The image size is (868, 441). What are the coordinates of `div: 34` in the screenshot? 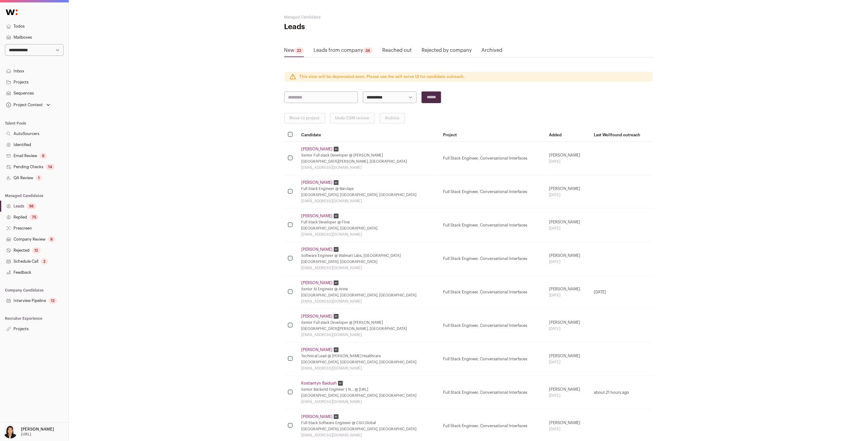 It's located at (368, 51).